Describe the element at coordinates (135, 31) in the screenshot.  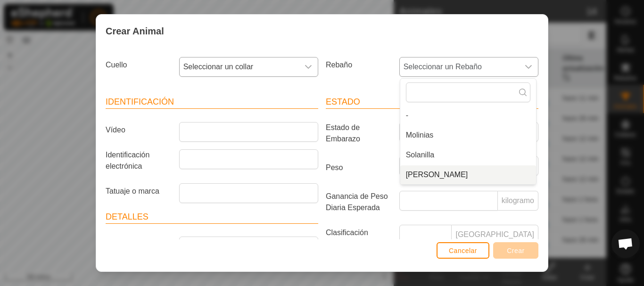
I see `font: Crear Animal` at that location.